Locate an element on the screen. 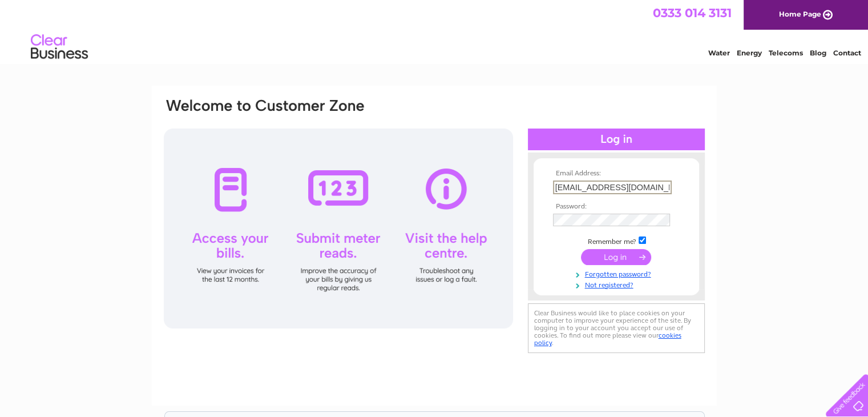 This screenshot has width=868, height=417. div: Clear Business would like to place cookies on your computer to improve your experience of the sit... is located at coordinates (617, 328).